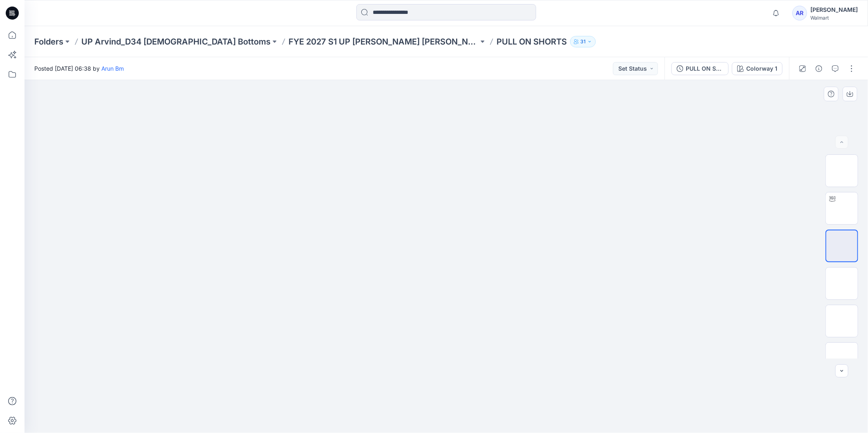  What do you see at coordinates (532, 41) in the screenshot?
I see `p: PULL ON SHORTS` at bounding box center [532, 41].